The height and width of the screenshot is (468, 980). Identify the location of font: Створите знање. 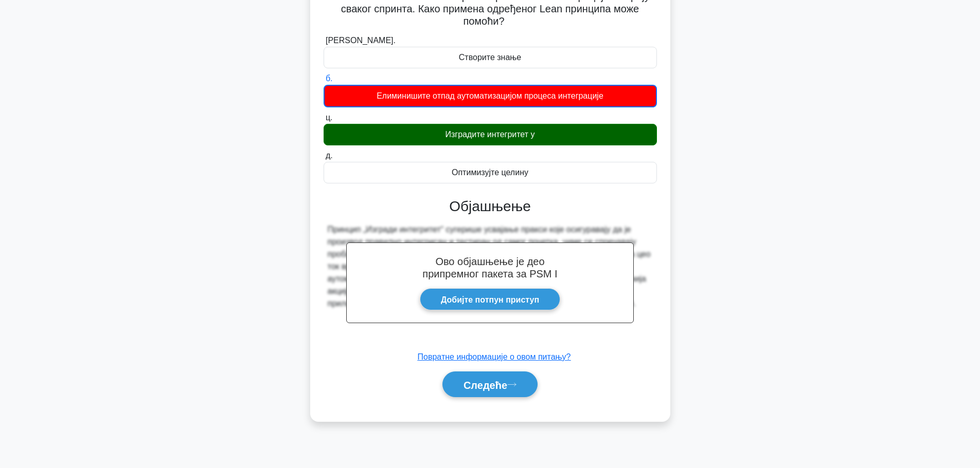
(490, 57).